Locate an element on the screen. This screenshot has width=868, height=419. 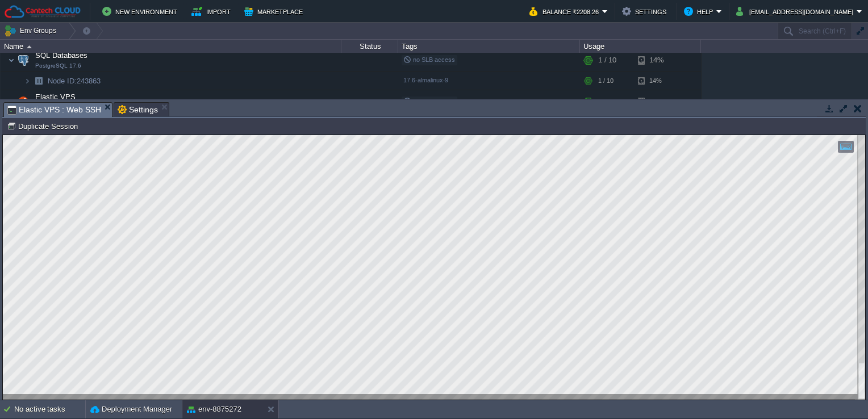
button: Env Groups is located at coordinates (32, 31).